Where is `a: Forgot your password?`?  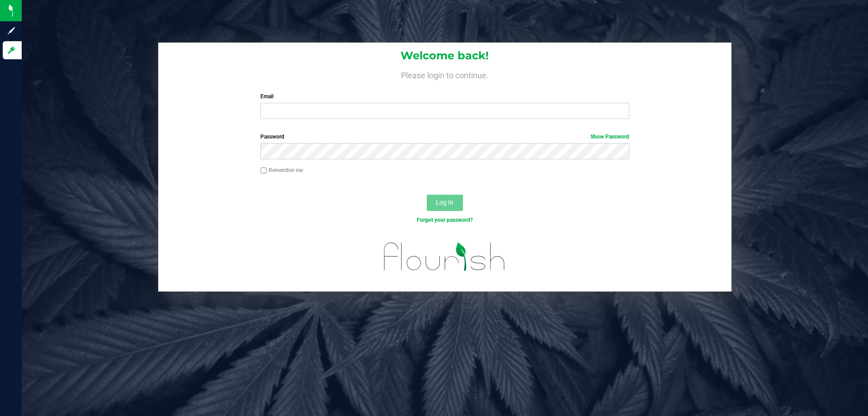
a: Forgot your password? is located at coordinates (445, 220).